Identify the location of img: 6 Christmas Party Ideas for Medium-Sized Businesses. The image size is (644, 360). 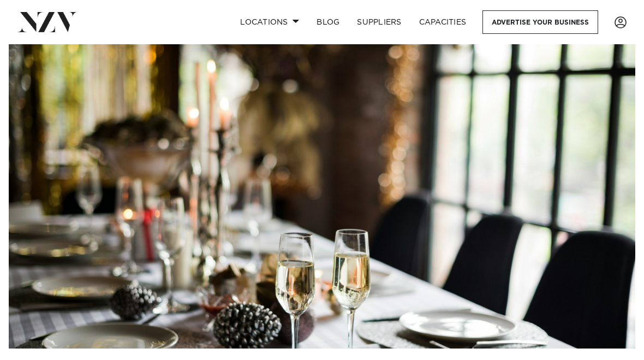
(322, 196).